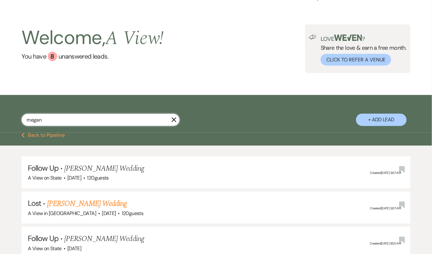 The image size is (432, 254). Describe the element at coordinates (381, 120) in the screenshot. I see `button: + Add Lead` at that location.